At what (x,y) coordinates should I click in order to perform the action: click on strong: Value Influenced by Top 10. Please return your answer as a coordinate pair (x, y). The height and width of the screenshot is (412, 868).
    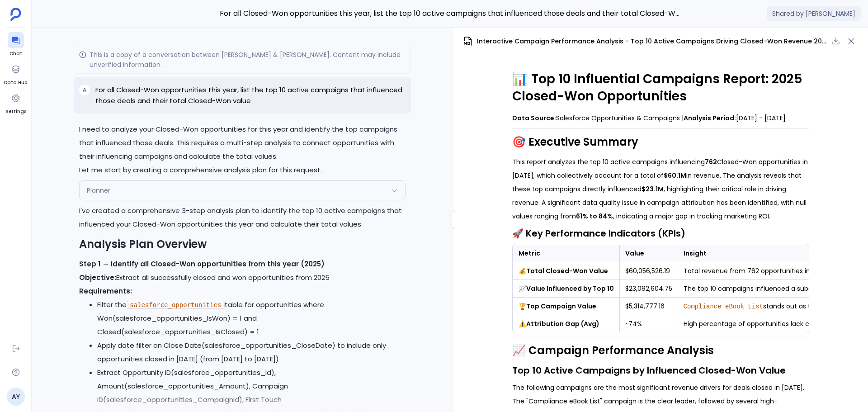
    Looking at the image, I should click on (570, 289).